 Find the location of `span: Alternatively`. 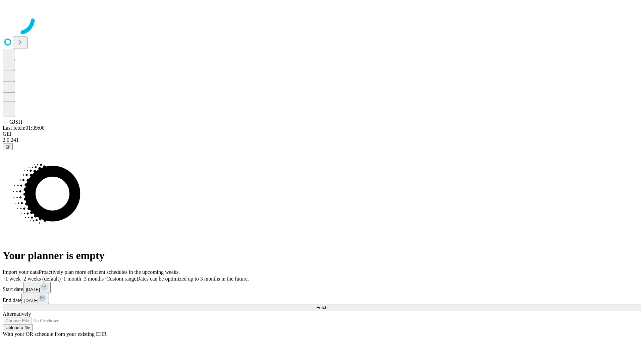

span: Alternatively is located at coordinates (17, 314).